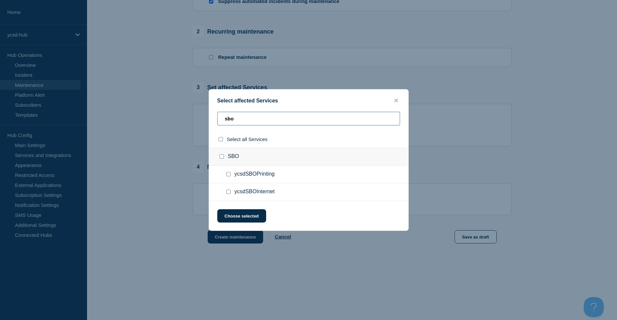  What do you see at coordinates (309, 100) in the screenshot?
I see `div: Select affected Services` at bounding box center [309, 100].